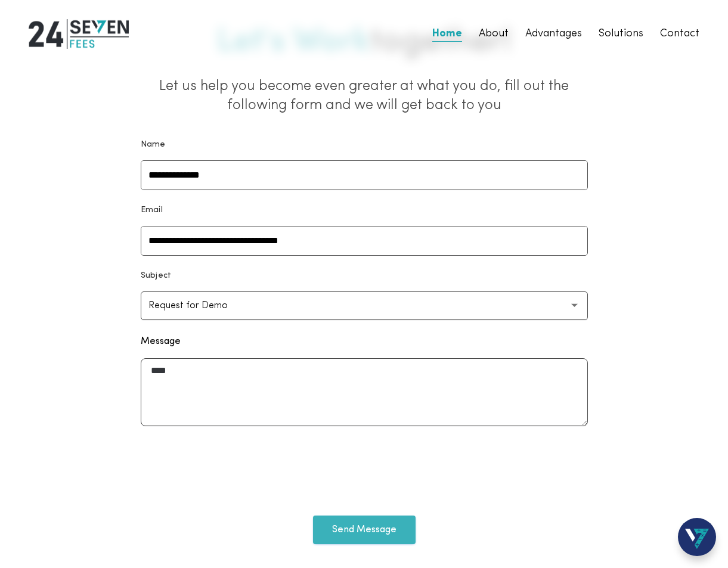  What do you see at coordinates (79, 34) in the screenshot?
I see `img: 24|Seven Fees Logo` at bounding box center [79, 34].